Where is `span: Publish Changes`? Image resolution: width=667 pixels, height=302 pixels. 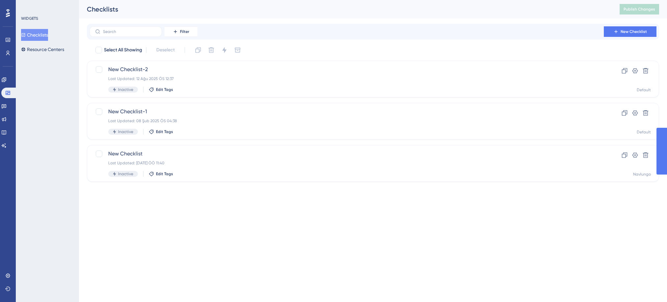
span: Publish Changes is located at coordinates (639, 9).